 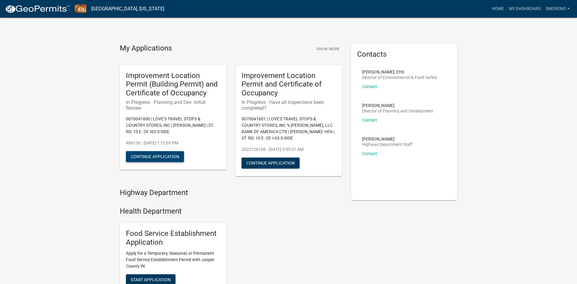 What do you see at coordinates (328, 49) in the screenshot?
I see `button: Show More` at bounding box center [328, 49].